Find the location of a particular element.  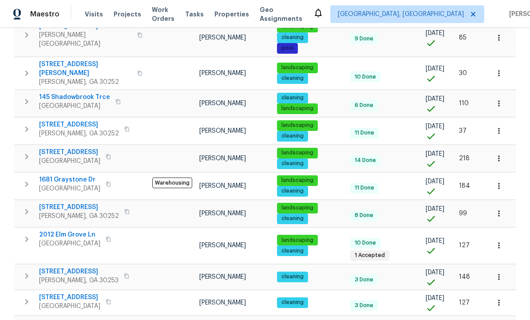

span: 184 is located at coordinates (464, 186).